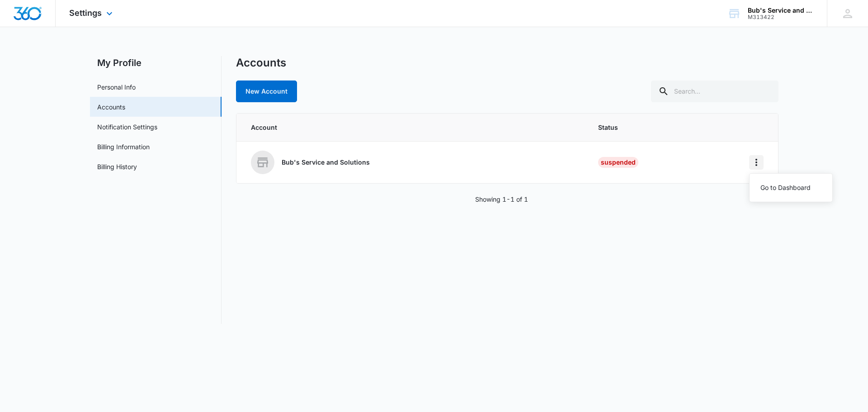  What do you see at coordinates (116, 87) in the screenshot?
I see `a: Personal Info` at bounding box center [116, 87].